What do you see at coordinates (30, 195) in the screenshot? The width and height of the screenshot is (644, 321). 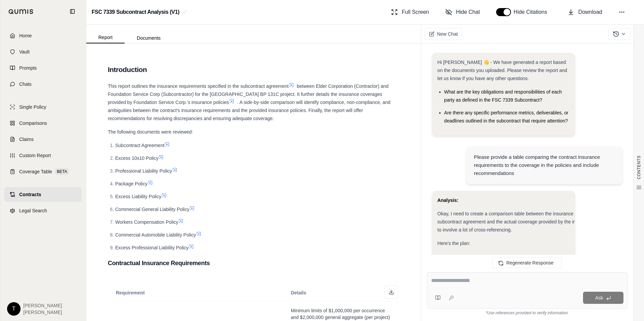 I see `span: Contracts` at bounding box center [30, 195].